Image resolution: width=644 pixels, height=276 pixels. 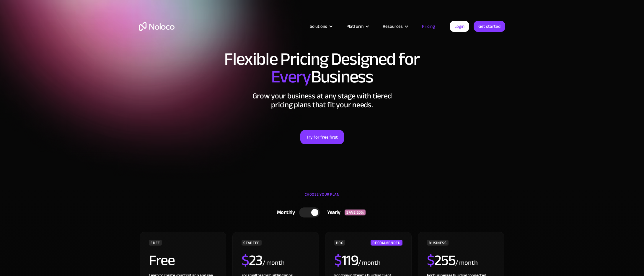 I want to click on a: home, so click(x=157, y=26).